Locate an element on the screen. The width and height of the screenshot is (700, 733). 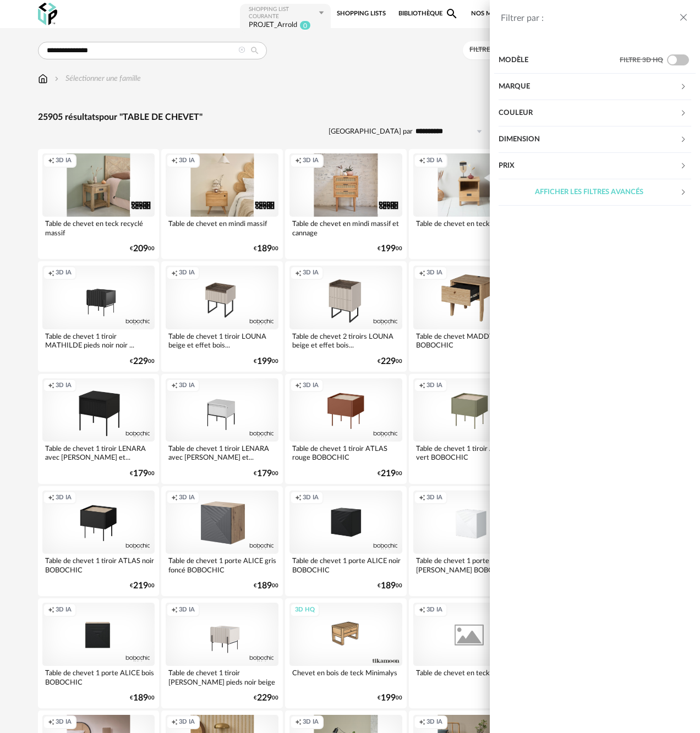
div: Filtrer par : is located at coordinates (589, 18).